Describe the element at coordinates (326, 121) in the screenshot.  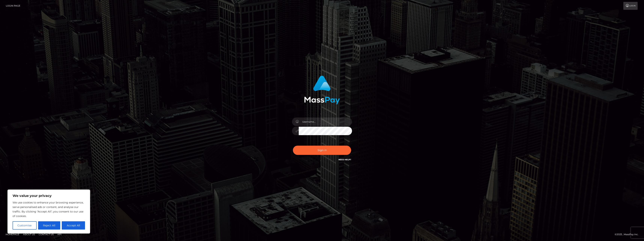
I see `input: Username...` at that location.